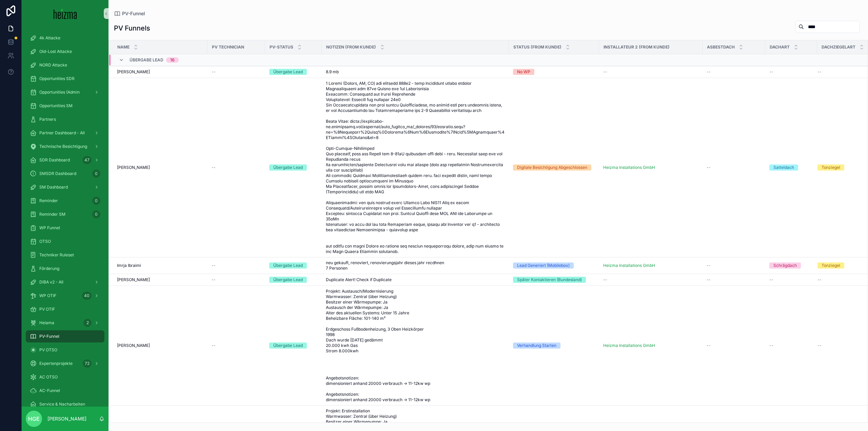 This screenshot has width=868, height=431. I want to click on span: AC-Funnel, so click(50, 391).